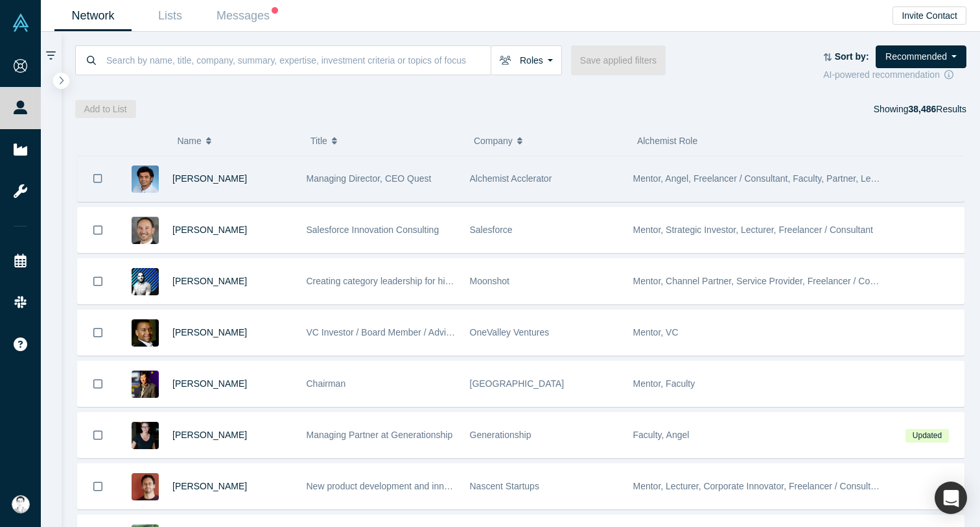  I want to click on span: Updated, so click(927, 435).